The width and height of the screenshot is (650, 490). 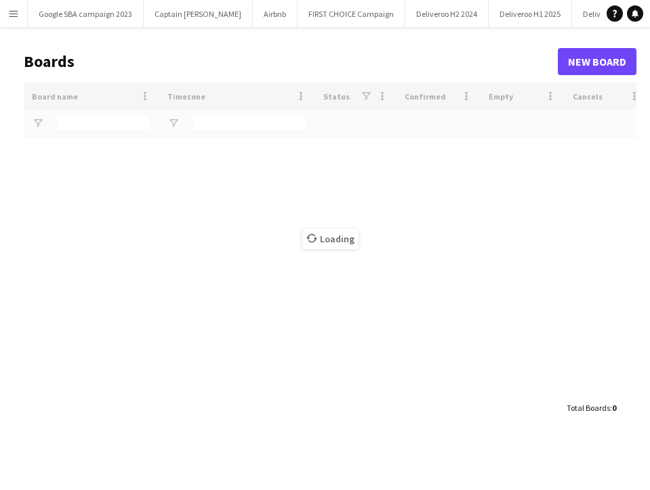 I want to click on button: Deliveroo H1 2025, so click(x=530, y=14).